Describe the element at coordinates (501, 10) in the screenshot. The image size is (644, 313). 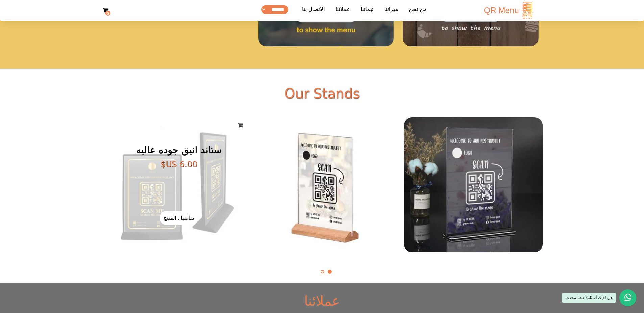
I see `span: QR Menu` at that location.